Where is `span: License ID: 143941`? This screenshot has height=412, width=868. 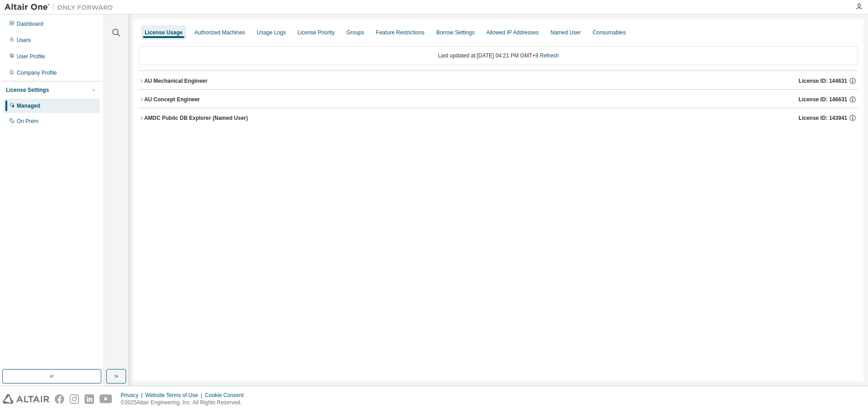 span: License ID: 143941 is located at coordinates (823, 118).